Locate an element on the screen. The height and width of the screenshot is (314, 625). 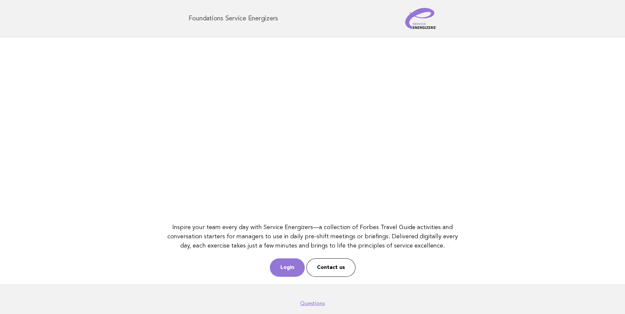
a: Login is located at coordinates (287, 268).